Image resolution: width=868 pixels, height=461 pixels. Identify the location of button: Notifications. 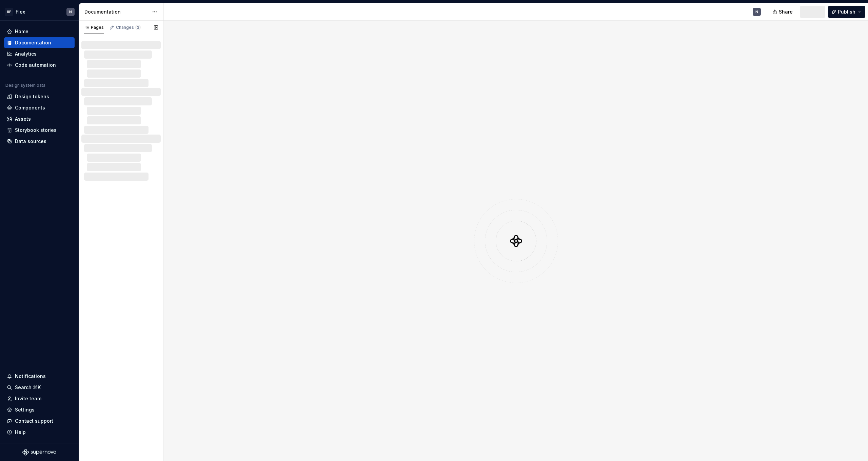
(39, 376).